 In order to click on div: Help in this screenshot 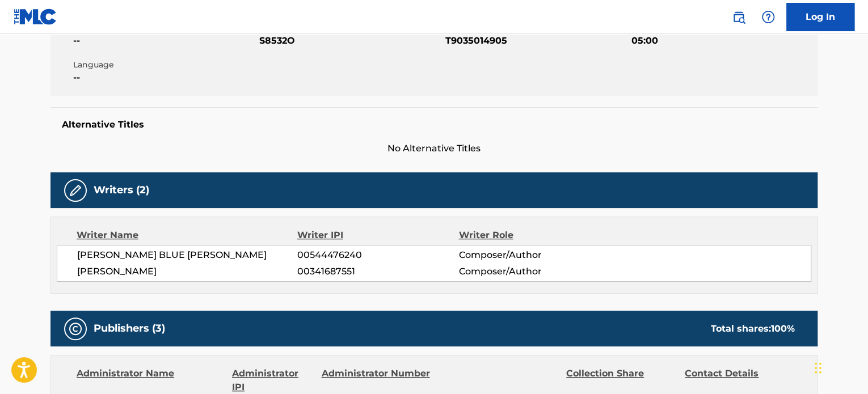, I will do `click(768, 17)`.